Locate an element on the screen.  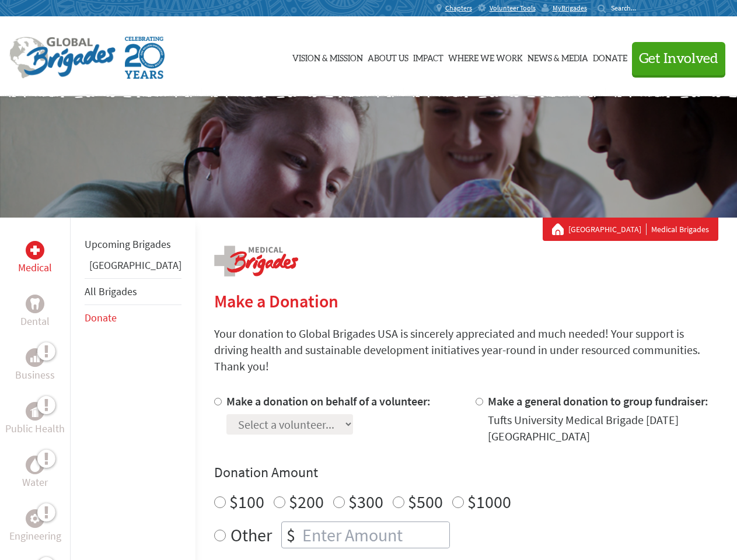
span: MyBrigades is located at coordinates (570, 8).